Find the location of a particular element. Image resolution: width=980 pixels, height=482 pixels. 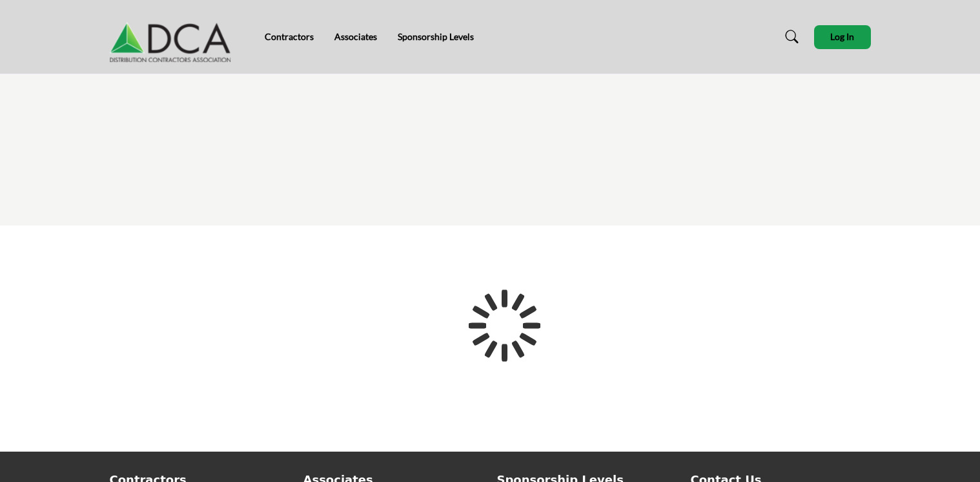

span: Log In is located at coordinates (842, 37).